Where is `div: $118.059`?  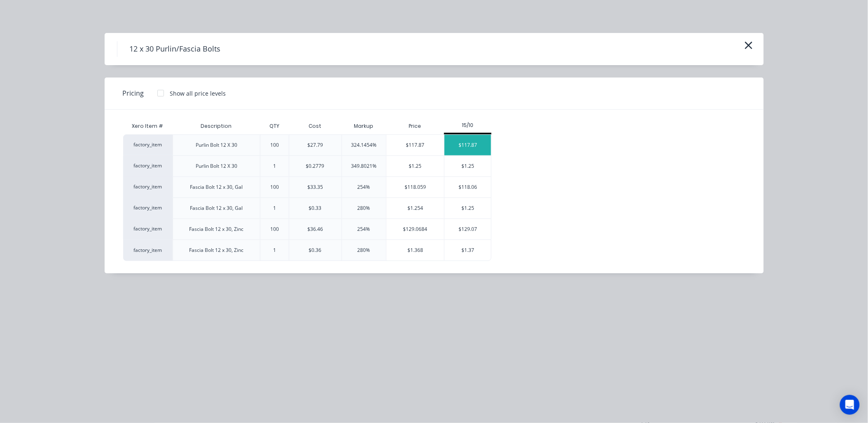
div: $118.059 is located at coordinates (415, 187).